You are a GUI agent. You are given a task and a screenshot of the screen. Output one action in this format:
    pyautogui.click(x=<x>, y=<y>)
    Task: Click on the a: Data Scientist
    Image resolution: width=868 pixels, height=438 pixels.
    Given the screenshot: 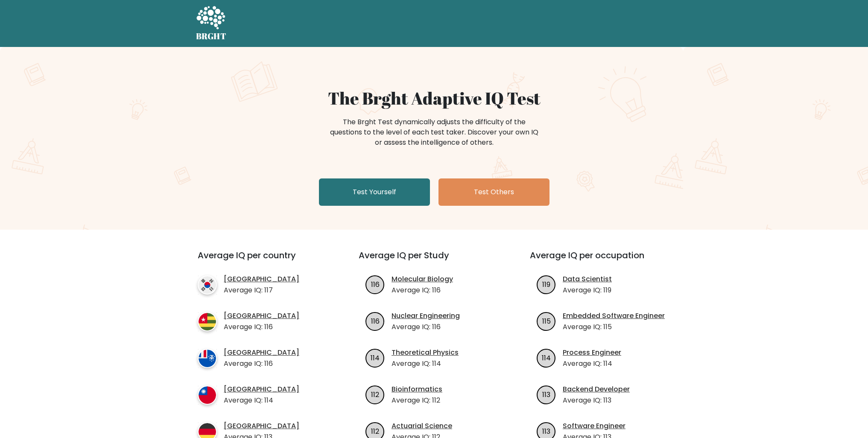 What is the action you would take?
    pyautogui.click(x=587, y=279)
    